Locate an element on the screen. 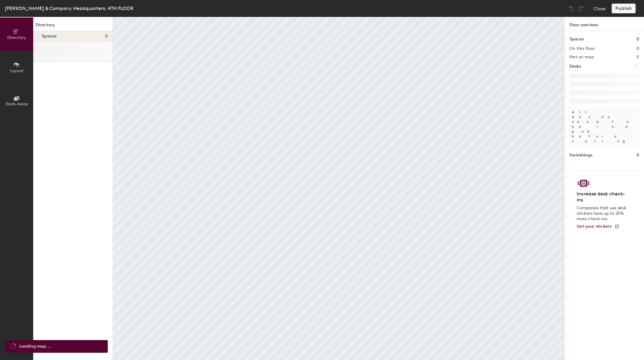  span: Work Areas is located at coordinates (17, 104).